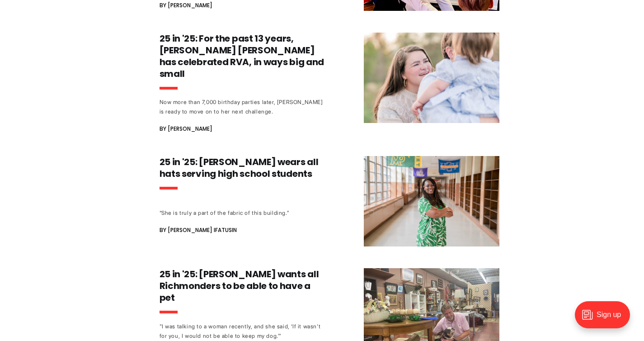 This screenshot has width=644, height=341. What do you see at coordinates (244, 213) in the screenshot?
I see `div: “She is truly a part of the fabric of this building.”` at bounding box center [244, 213].